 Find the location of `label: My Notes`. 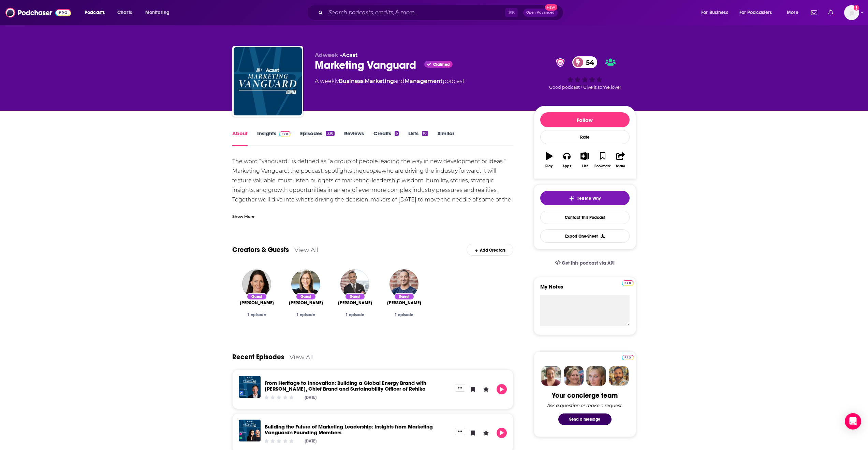

label: My Notes is located at coordinates (585, 290).